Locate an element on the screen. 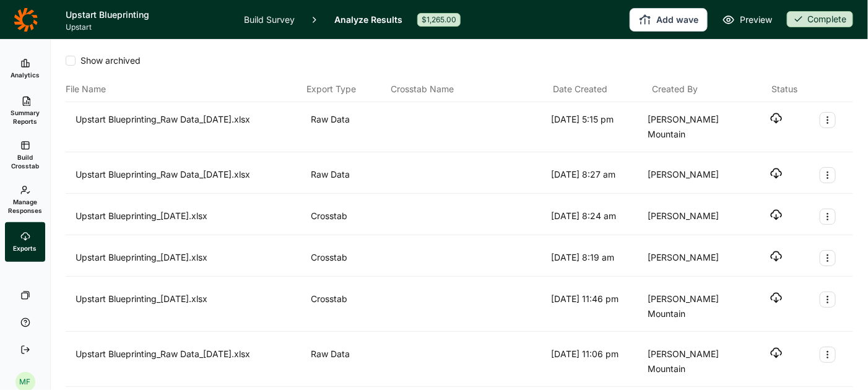 The height and width of the screenshot is (390, 868). div: $1,265.00 is located at coordinates (440, 20).